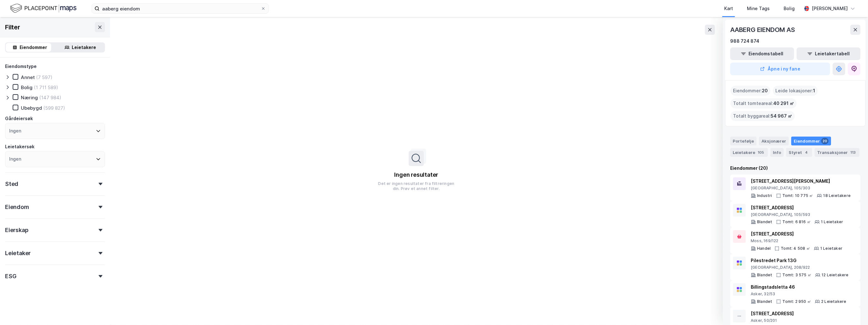  What do you see at coordinates (796, 222) in the screenshot?
I see `div: Tomt: 6 816 ㎡` at bounding box center [796, 222].